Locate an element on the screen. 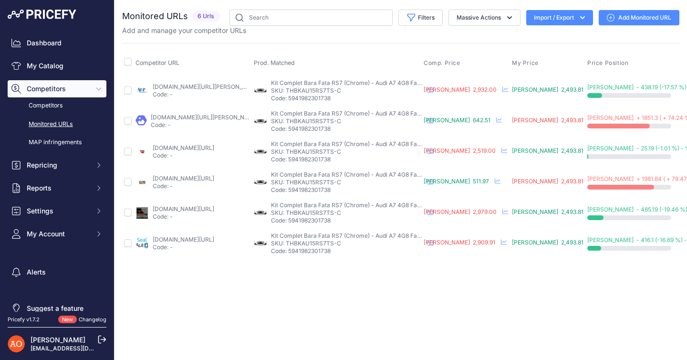  span: New is located at coordinates (67, 319).